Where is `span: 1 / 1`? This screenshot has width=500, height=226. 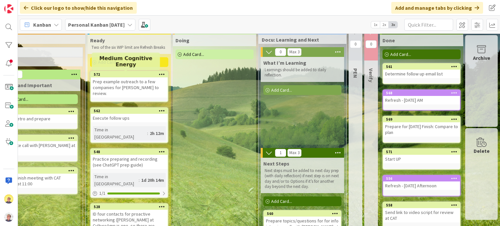 span: 1 / 1 is located at coordinates (102, 194).